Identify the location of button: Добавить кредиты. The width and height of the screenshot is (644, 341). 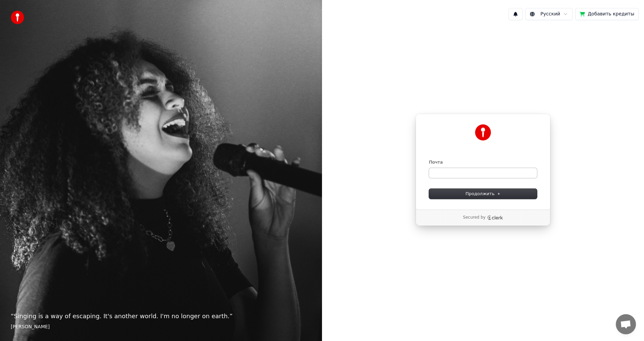
(606, 14).